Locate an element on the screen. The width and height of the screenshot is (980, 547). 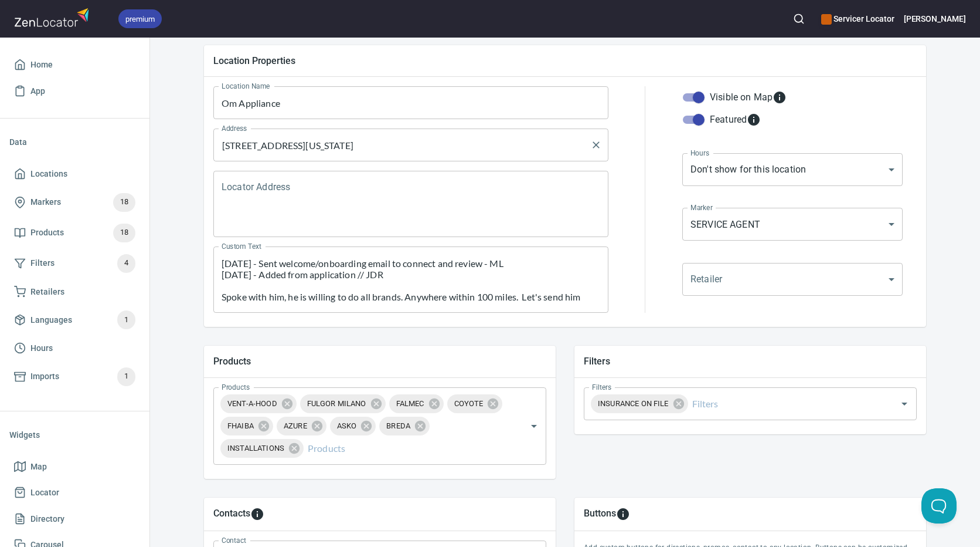
h5: Filters is located at coordinates (751, 361).